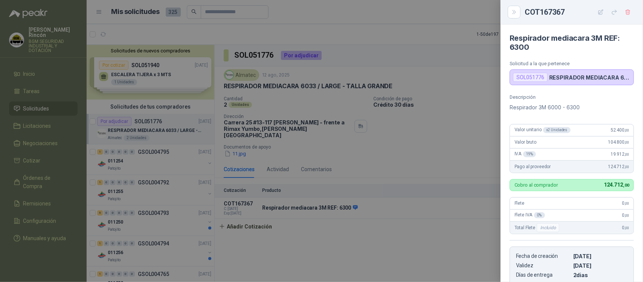 Image resolution: width=643 pixels, height=282 pixels. What do you see at coordinates (572, 97) in the screenshot?
I see `p: Descripción` at bounding box center [572, 97].